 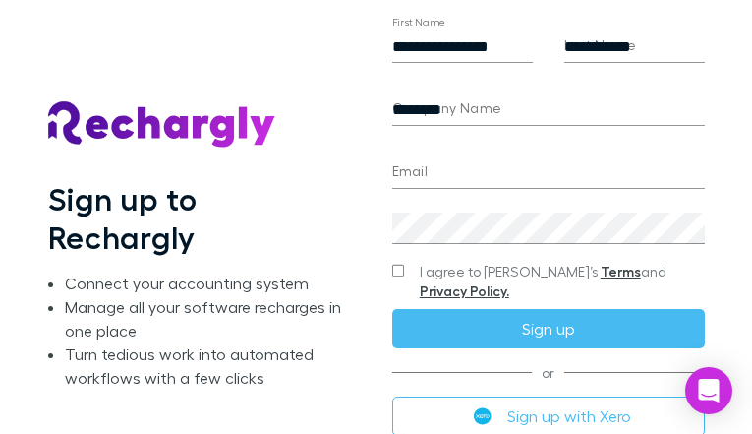 I want to click on button: Sign up, so click(x=549, y=328).